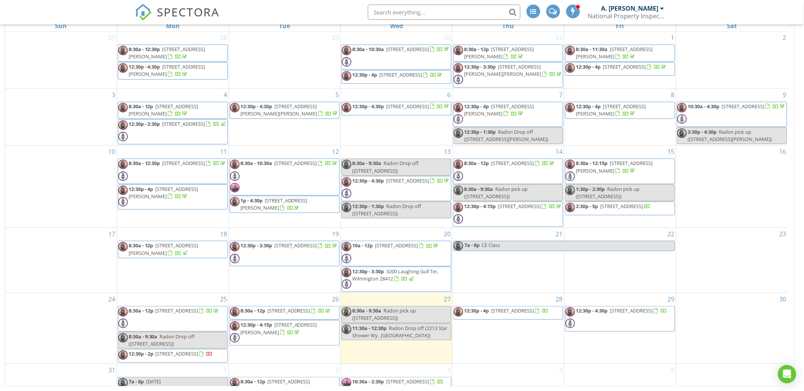 This screenshot has width=804, height=391. Describe the element at coordinates (703, 106) in the screenshot. I see `span: 10:30a - 4:30p` at that location.